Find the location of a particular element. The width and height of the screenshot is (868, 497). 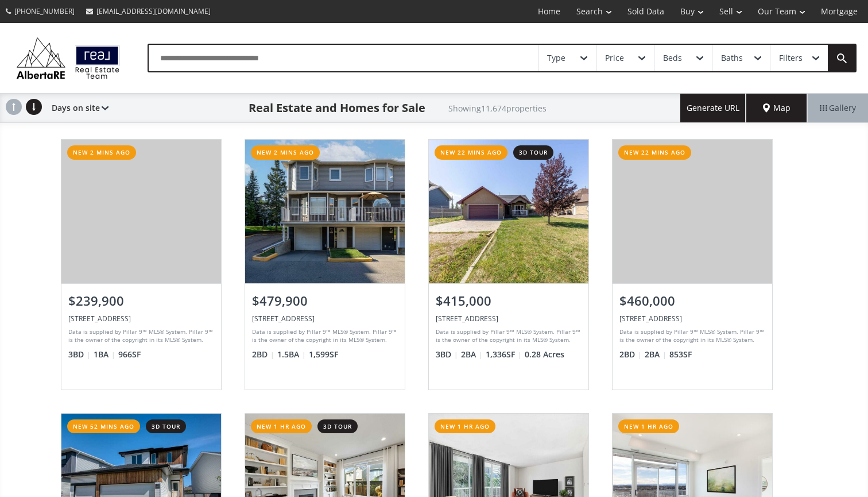

span: 1,599 SF is located at coordinates (323, 355).